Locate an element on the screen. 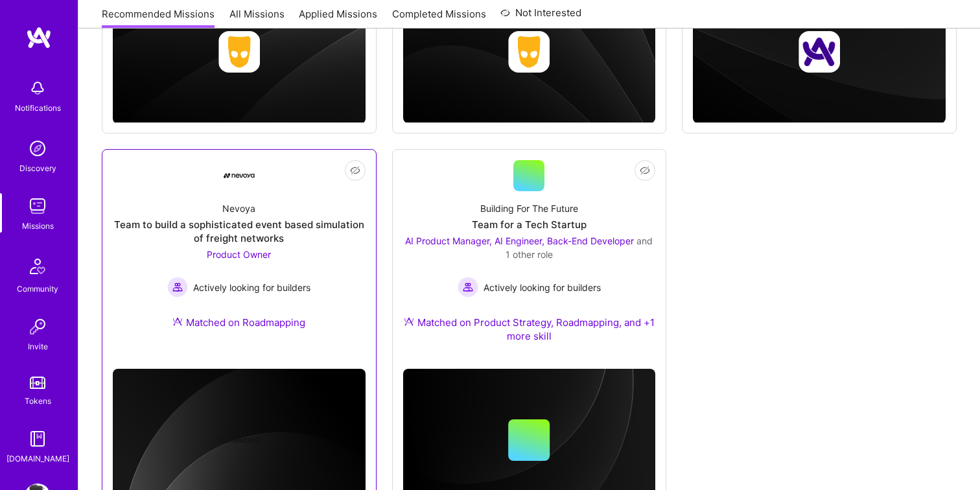  img: bell is located at coordinates (38, 88).